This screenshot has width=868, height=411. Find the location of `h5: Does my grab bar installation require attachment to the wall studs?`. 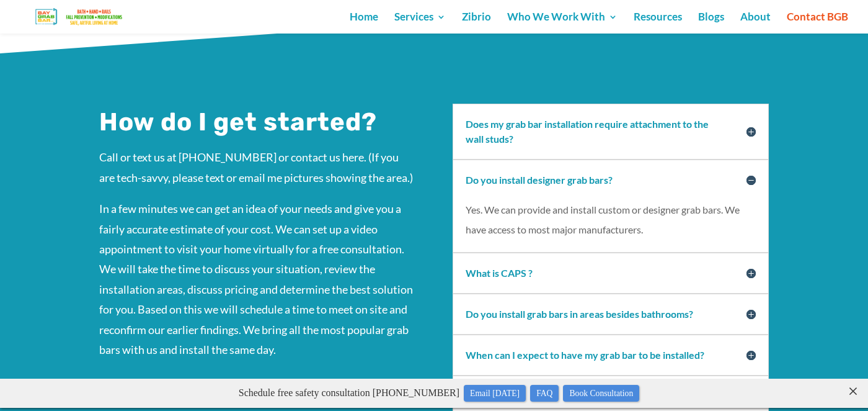

h5: Does my grab bar installation require attachment to the wall studs? is located at coordinates (611, 131).